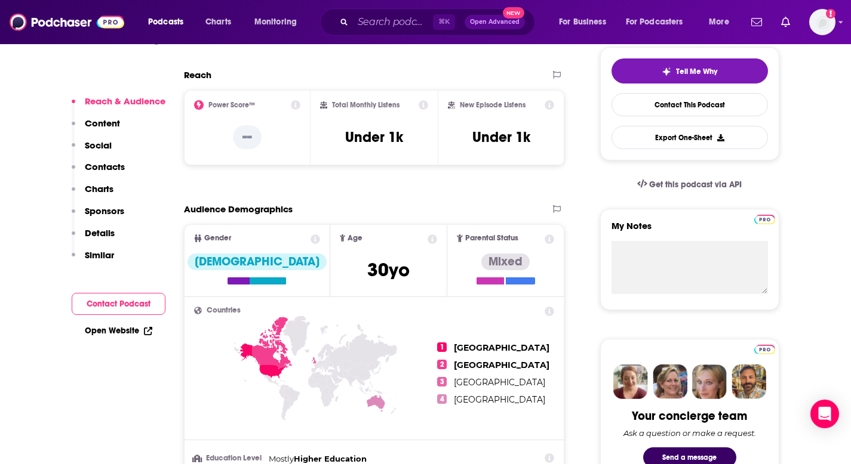  I want to click on span: Get this podcast via API, so click(695, 184).